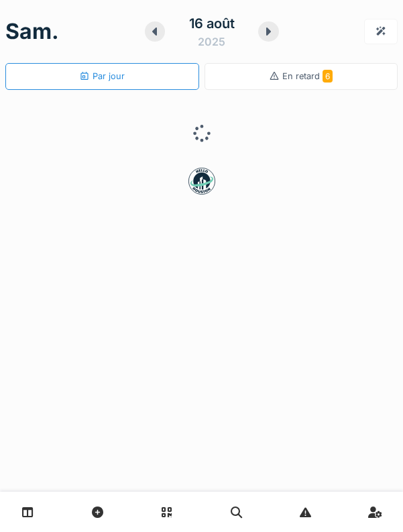  What do you see at coordinates (212, 23) in the screenshot?
I see `div: 16 août` at bounding box center [212, 23].